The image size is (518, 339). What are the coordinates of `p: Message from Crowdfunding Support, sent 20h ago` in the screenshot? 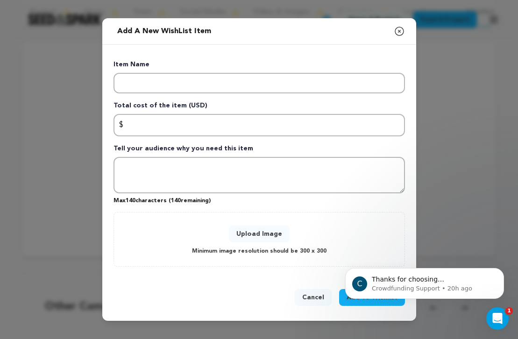 It's located at (101, 40).